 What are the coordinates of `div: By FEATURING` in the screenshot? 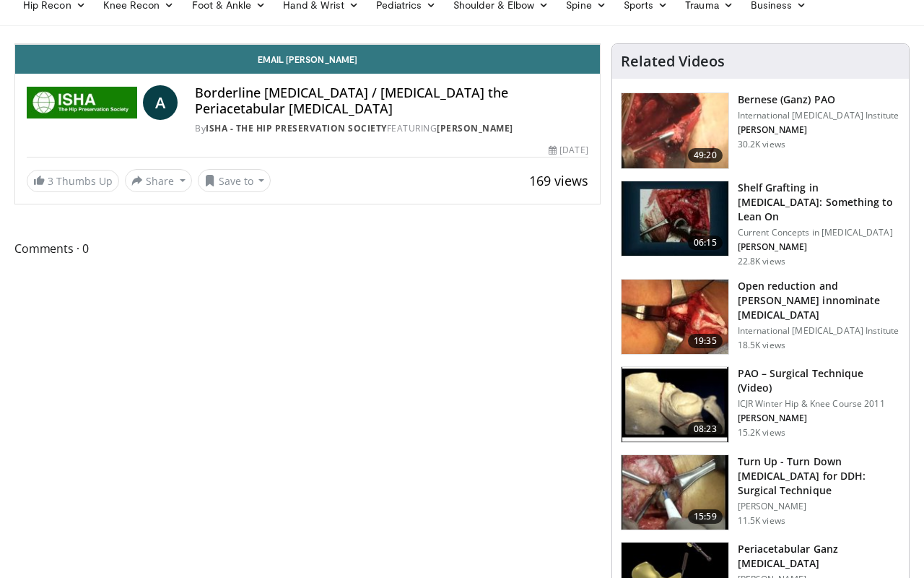 It's located at (391, 129).